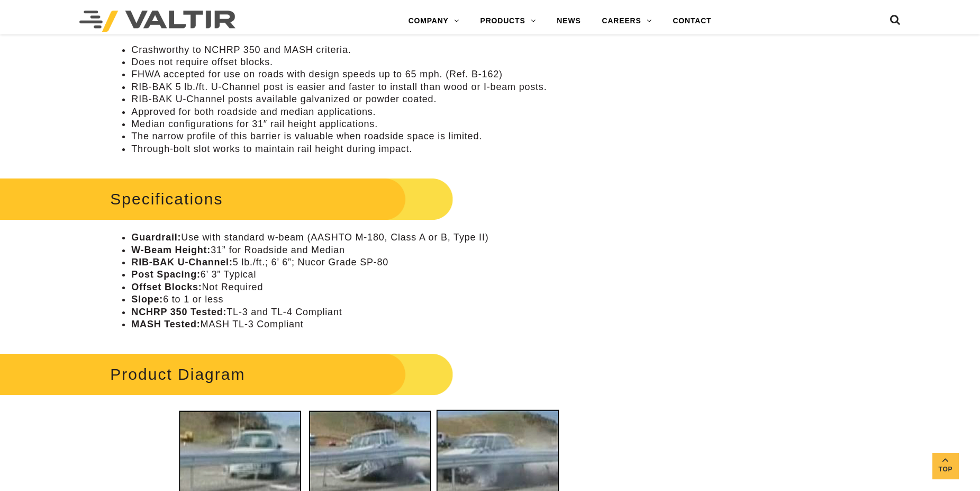 The image size is (980, 491). I want to click on li: Median configurations for 31″ rail height applications., so click(378, 124).